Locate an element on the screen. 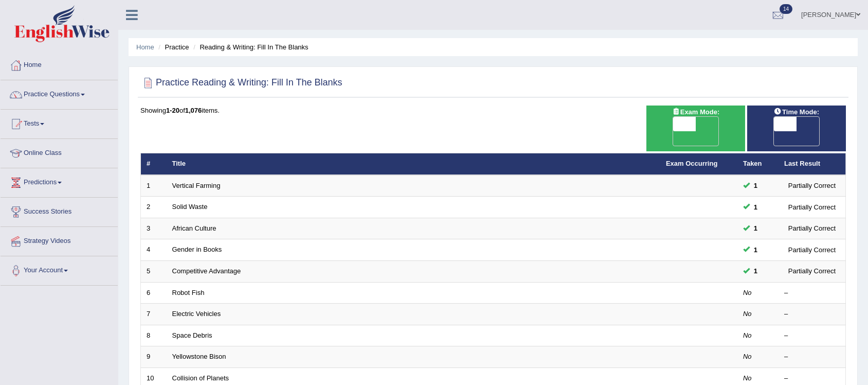 The image size is (868, 385). li: Practice is located at coordinates (172, 47).